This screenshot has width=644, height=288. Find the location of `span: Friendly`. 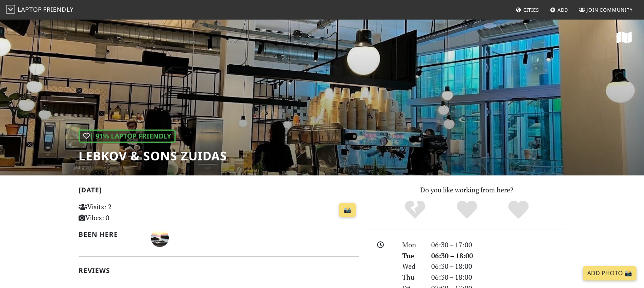

span: Friendly is located at coordinates (59, 10).